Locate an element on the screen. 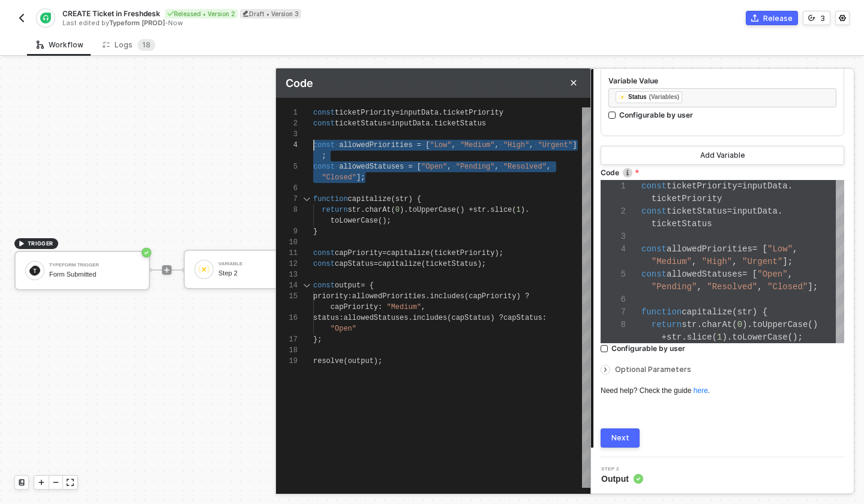 The image size is (864, 504). sup: 18 is located at coordinates (146, 45).